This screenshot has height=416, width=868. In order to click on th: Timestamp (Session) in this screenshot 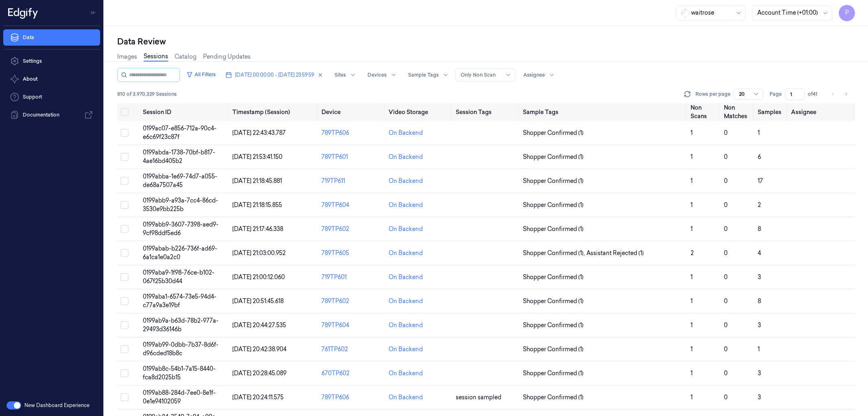, I will do `click(274, 112)`.